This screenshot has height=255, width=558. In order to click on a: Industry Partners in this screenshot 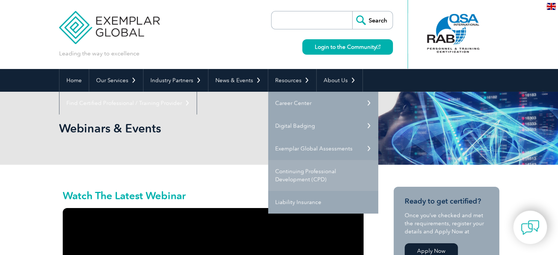, I will do `click(176, 80)`.